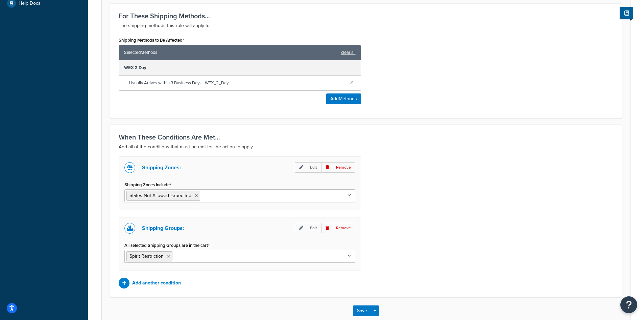 This screenshot has width=644, height=320. Describe the element at coordinates (231, 52) in the screenshot. I see `span: Selected Methods` at that location.